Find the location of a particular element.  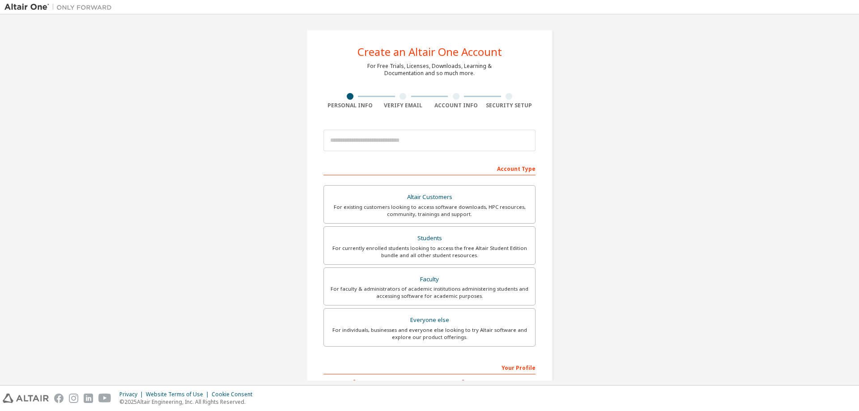

div: For individuals, businesses and everyone else looking to try Altair software and explore our prod... is located at coordinates (429, 334).